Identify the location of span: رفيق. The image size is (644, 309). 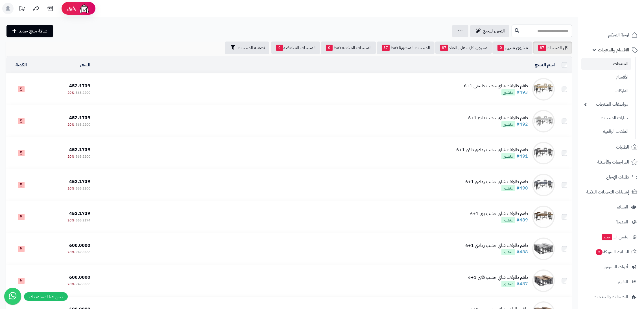
(72, 8).